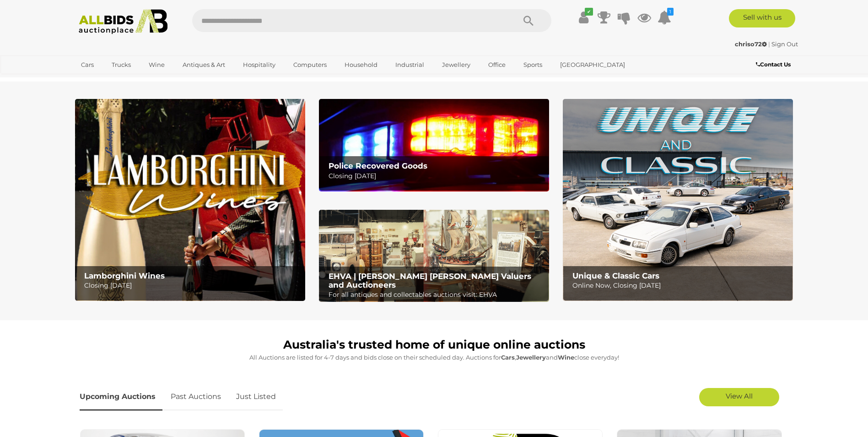 This screenshot has width=868, height=437. I want to click on h1: Australia's trusted home of unique online auctions, so click(434, 345).